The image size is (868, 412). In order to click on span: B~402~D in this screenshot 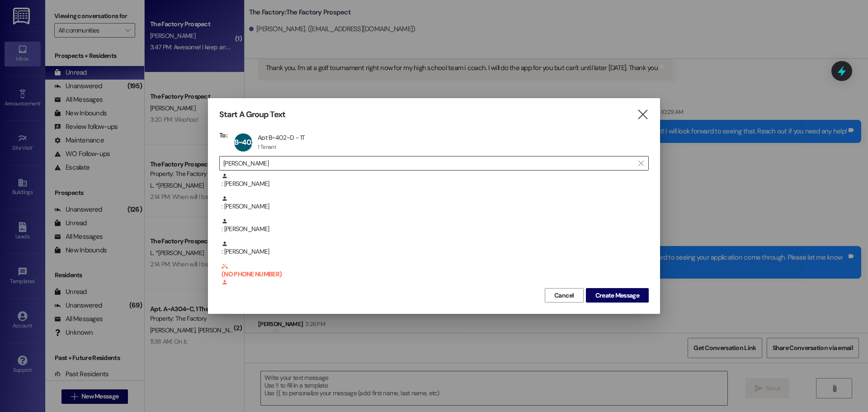, I will do `click(248, 142)`.